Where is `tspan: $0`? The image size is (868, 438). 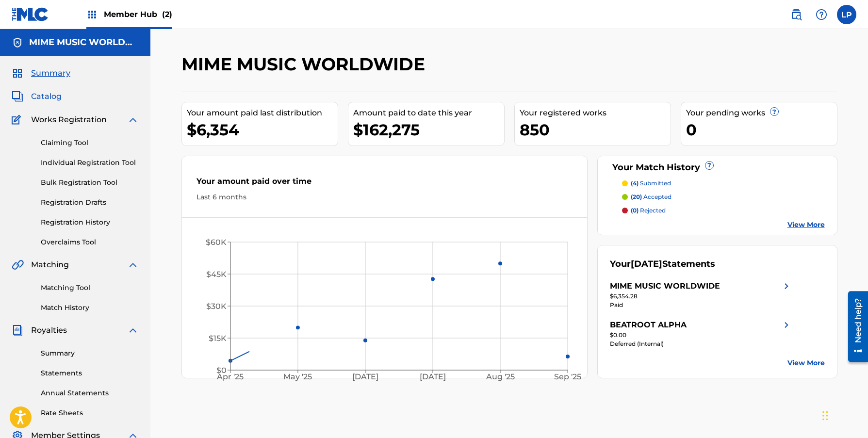
tspan: $0 is located at coordinates (221, 370).